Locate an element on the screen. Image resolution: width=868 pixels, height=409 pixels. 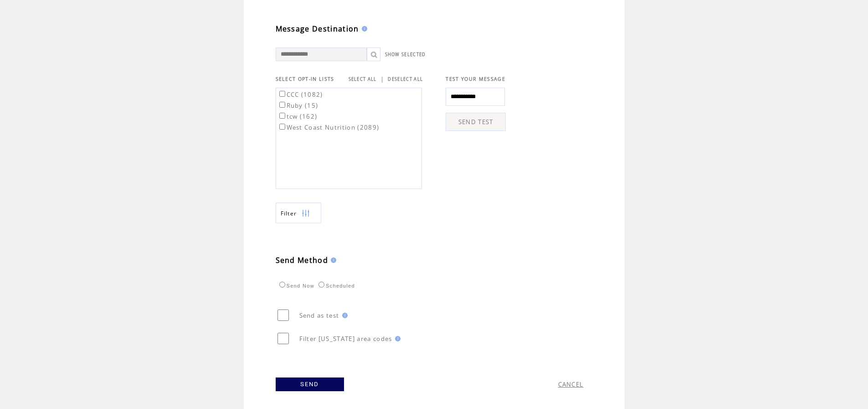
label: tcw (162) is located at coordinates (298, 117).